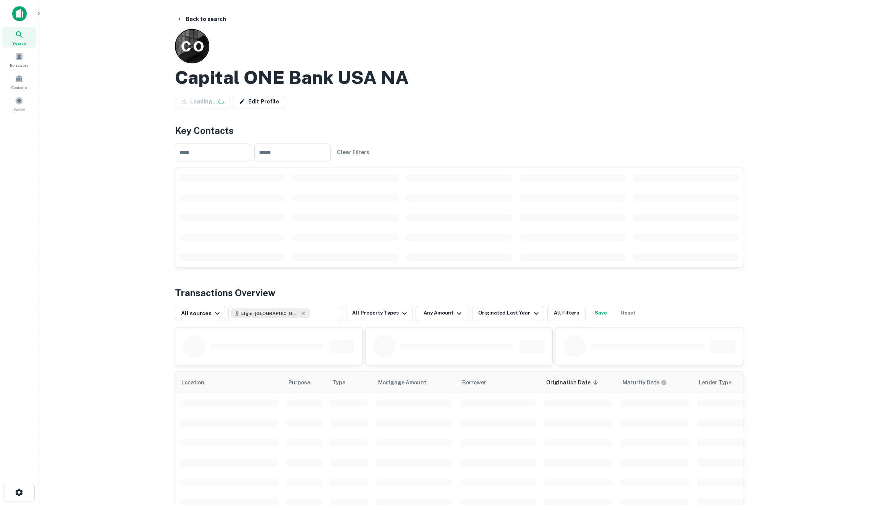 The height and width of the screenshot is (505, 880). Describe the element at coordinates (200, 313) in the screenshot. I see `button: All sources` at that location.